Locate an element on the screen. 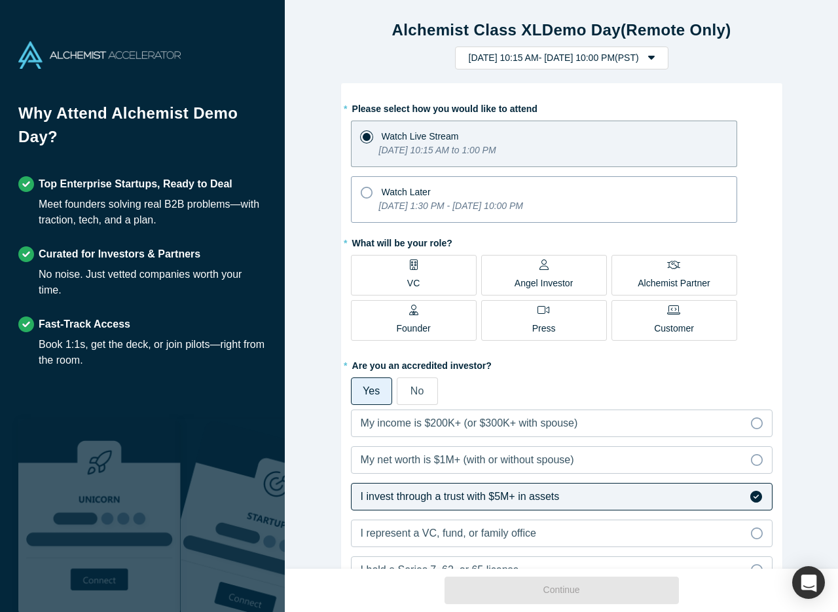  p: VC is located at coordinates (413, 283).